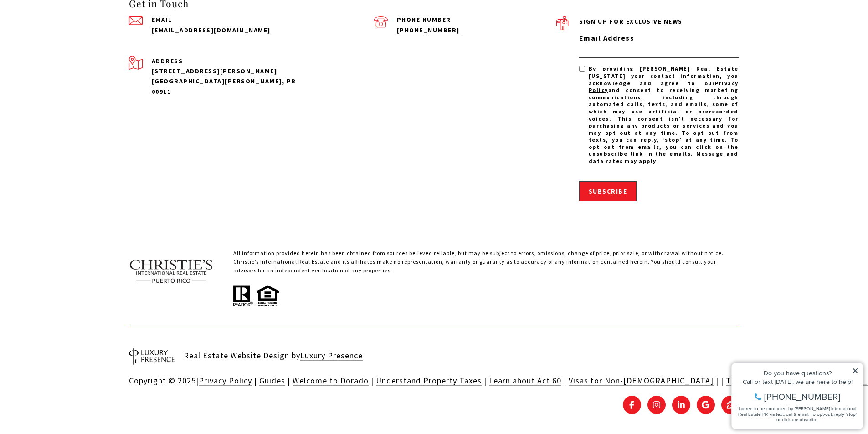  Describe the element at coordinates (641, 380) in the screenshot. I see `a: Visas for Non-US Citizens - open in a new tab` at that location.